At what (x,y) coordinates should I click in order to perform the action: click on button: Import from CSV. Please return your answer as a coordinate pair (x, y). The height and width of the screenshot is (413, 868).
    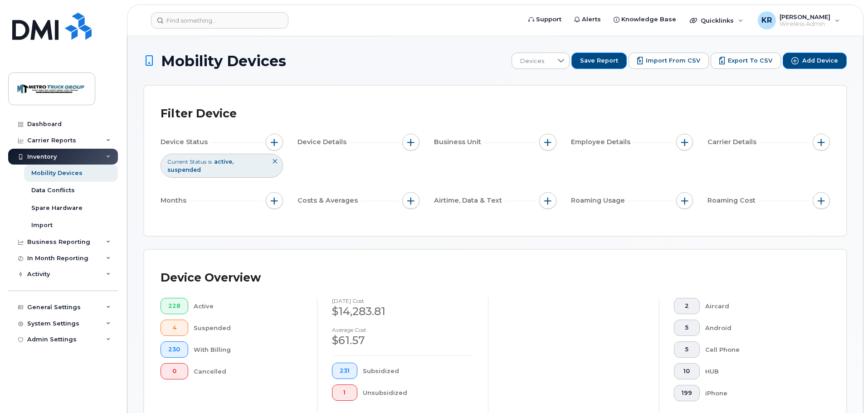
    Looking at the image, I should click on (668, 61).